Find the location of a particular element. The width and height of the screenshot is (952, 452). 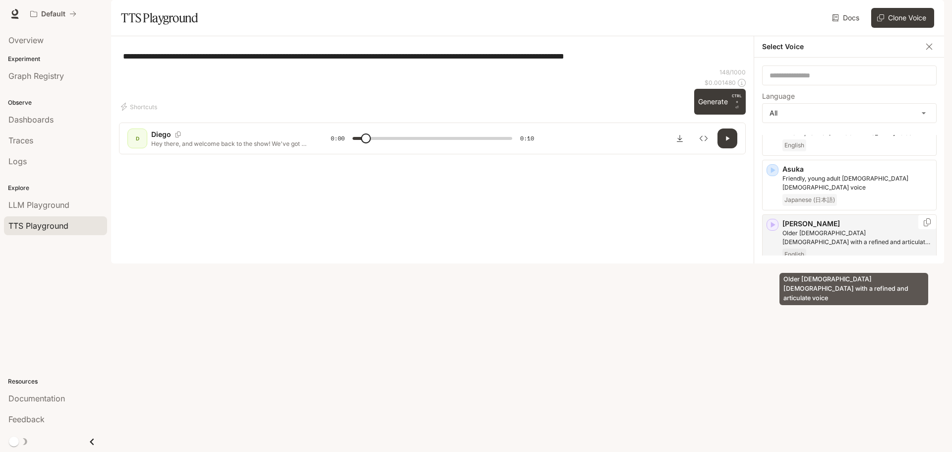

span: 0:00 is located at coordinates (338, 138).